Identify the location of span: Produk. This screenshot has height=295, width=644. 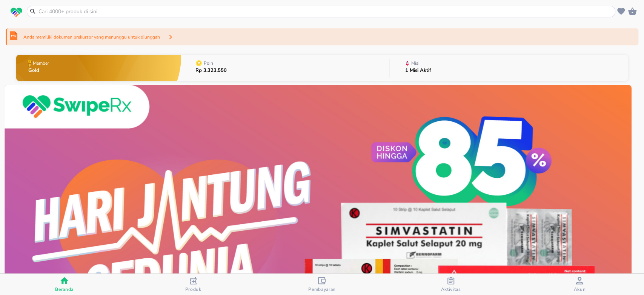
(193, 289).